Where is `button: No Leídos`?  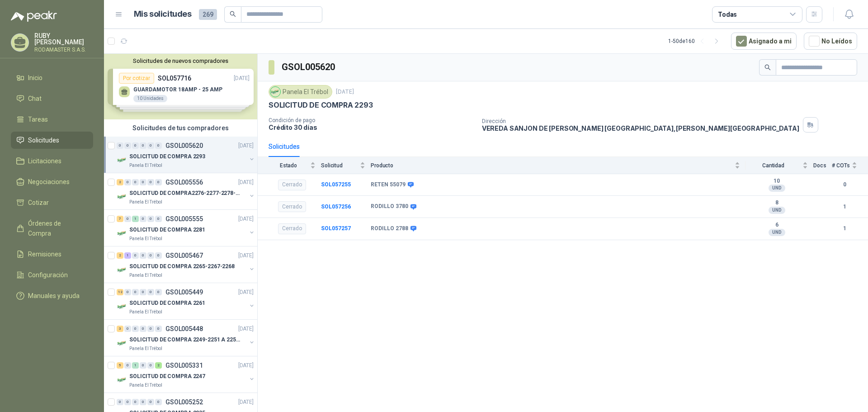 button: No Leídos is located at coordinates (830, 41).